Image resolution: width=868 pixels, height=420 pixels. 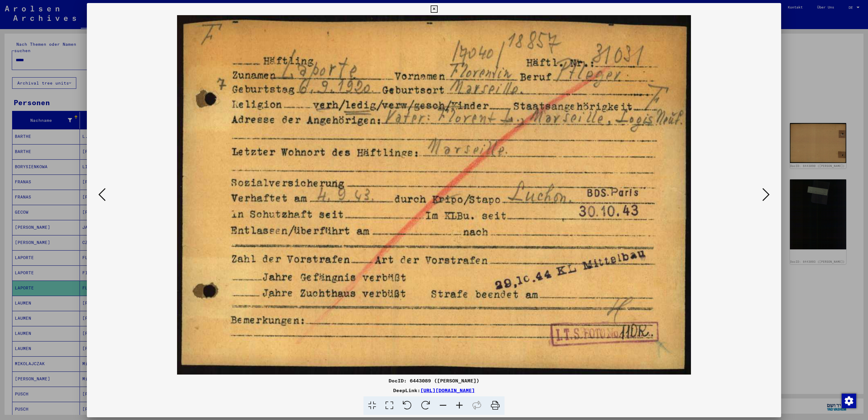 I want to click on img: Zustimmung ändern, so click(x=849, y=400).